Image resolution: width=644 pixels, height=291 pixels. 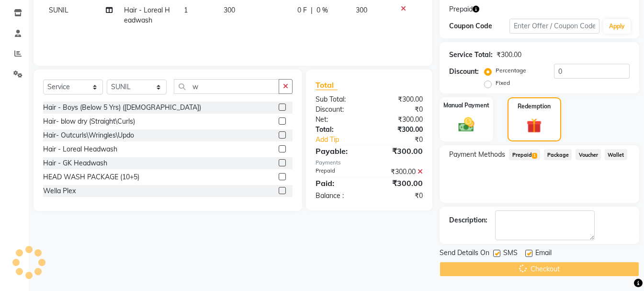 What do you see at coordinates (588, 154) in the screenshot?
I see `span: Voucher` at bounding box center [588, 154].